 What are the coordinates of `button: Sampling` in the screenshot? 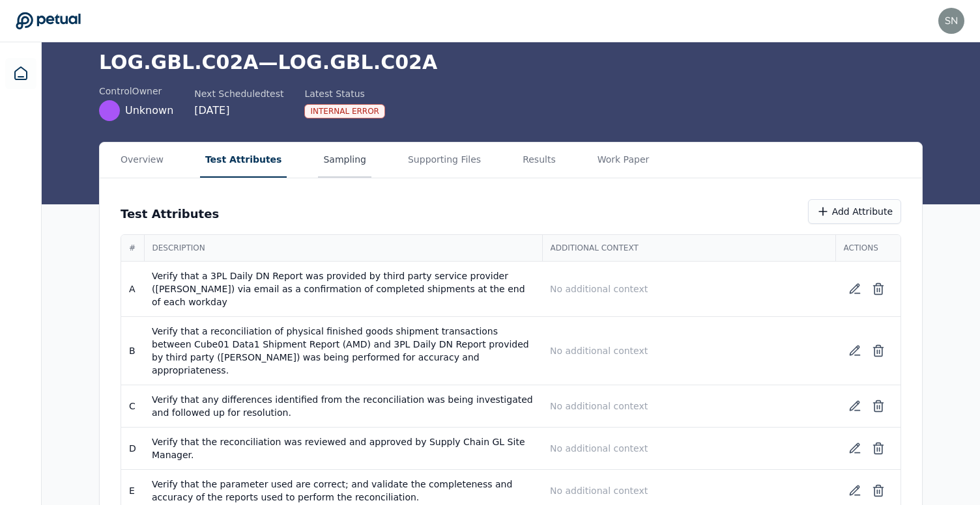 It's located at (344, 160).